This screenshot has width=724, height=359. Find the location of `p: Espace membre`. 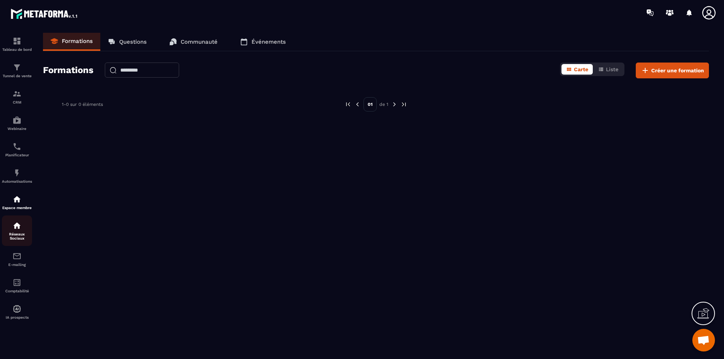

p: Espace membre is located at coordinates (17, 208).